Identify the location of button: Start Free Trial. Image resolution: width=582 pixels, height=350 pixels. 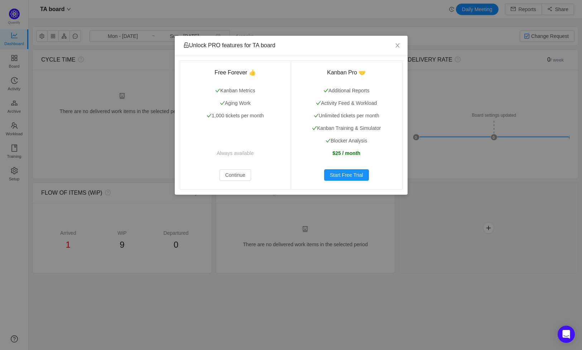
(346, 175).